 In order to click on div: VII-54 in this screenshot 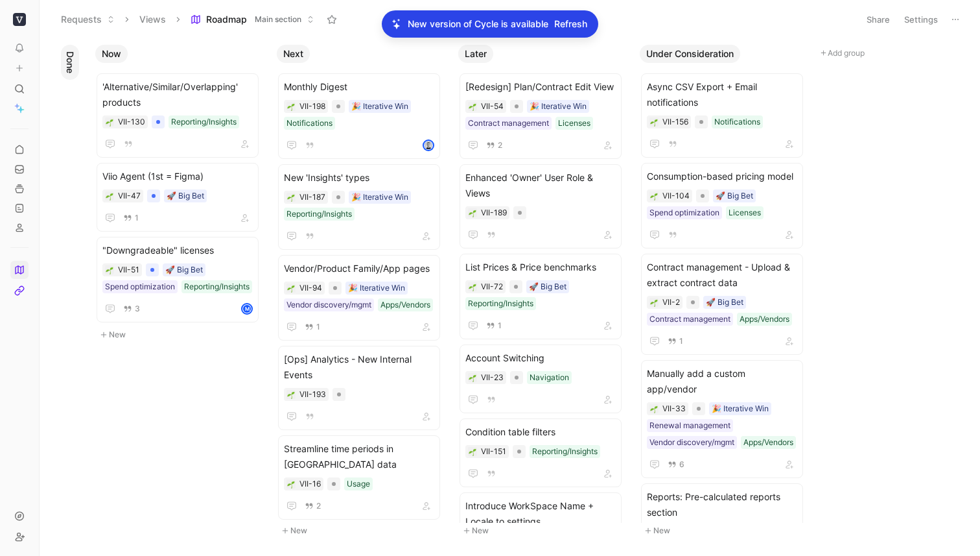, I will do `click(492, 107)`.